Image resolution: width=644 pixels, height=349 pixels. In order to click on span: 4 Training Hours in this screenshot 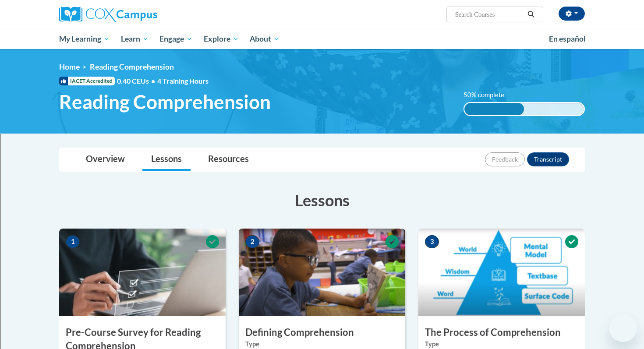, I will do `click(183, 81)`.